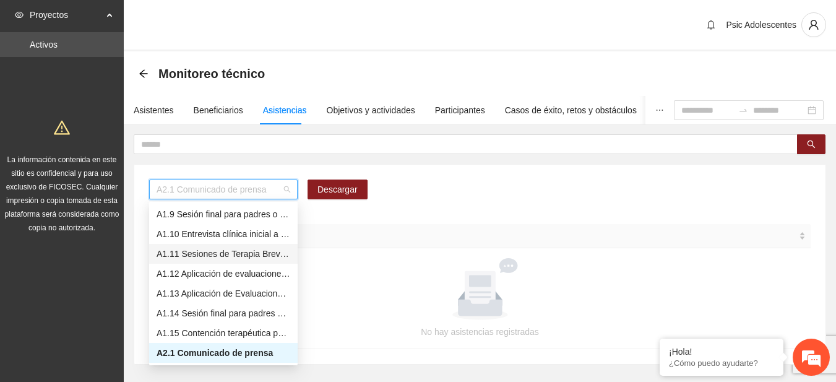 The width and height of the screenshot is (836, 382). Describe the element at coordinates (223, 313) in the screenshot. I see `div: A1.14 Sesión final para padres o tutores de Adolescentes` at that location.